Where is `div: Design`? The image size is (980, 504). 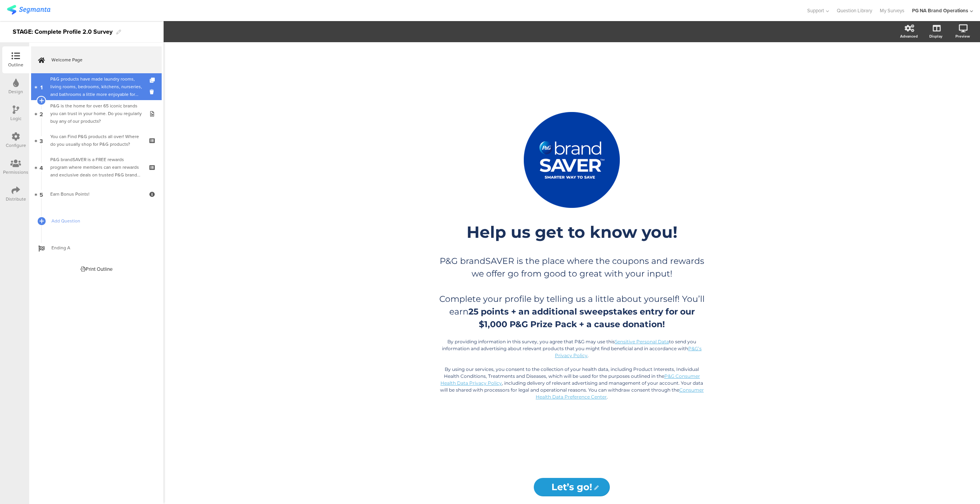
div: Design is located at coordinates (15, 92).